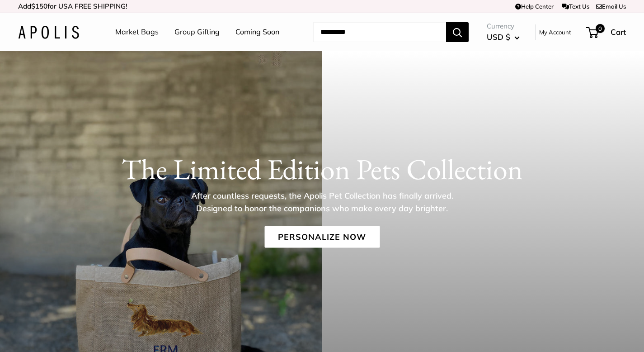 This screenshot has width=644, height=352. I want to click on button: USD $, so click(503, 37).